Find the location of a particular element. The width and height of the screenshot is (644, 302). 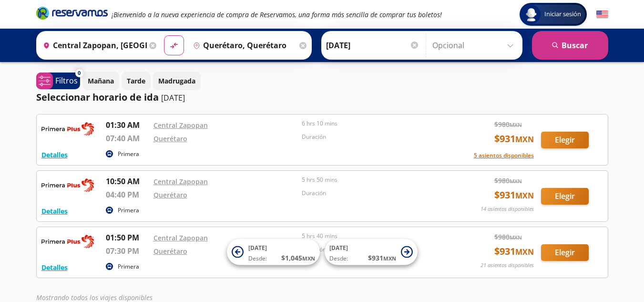

p: 5 hrs 50 mins is located at coordinates (374, 180).